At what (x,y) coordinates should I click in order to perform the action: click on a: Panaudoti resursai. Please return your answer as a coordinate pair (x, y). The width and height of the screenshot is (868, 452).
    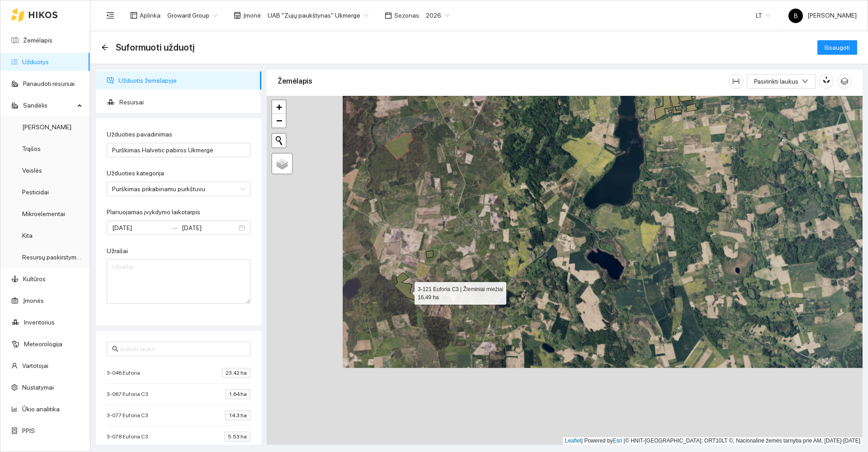
    Looking at the image, I should click on (49, 84).